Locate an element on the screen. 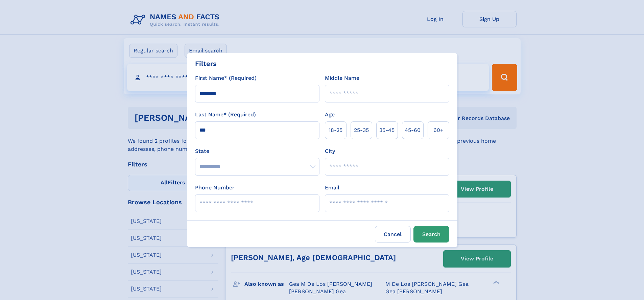 Image resolution: width=644 pixels, height=300 pixels. label: Phone Number is located at coordinates (215, 188).